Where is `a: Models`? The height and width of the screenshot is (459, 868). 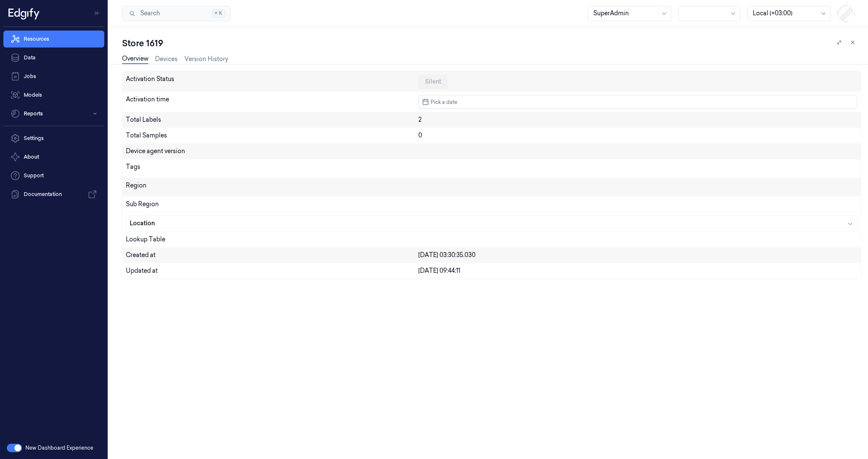
a: Models is located at coordinates (54, 95).